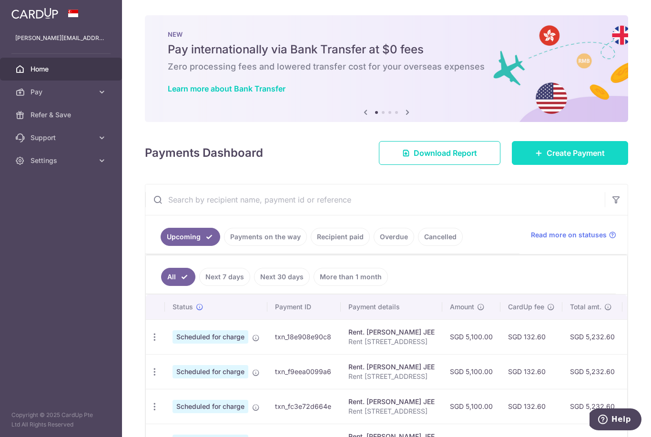 Image resolution: width=651 pixels, height=437 pixels. What do you see at coordinates (391, 307) in the screenshot?
I see `th: Payment details` at bounding box center [391, 307].